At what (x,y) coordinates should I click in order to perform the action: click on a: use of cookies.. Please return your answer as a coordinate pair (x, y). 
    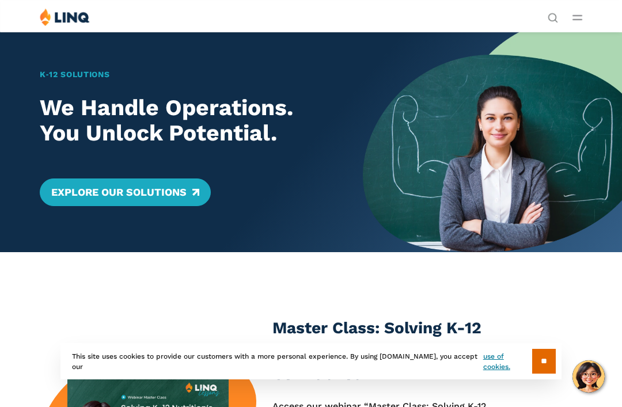
    Looking at the image, I should click on (507, 361).